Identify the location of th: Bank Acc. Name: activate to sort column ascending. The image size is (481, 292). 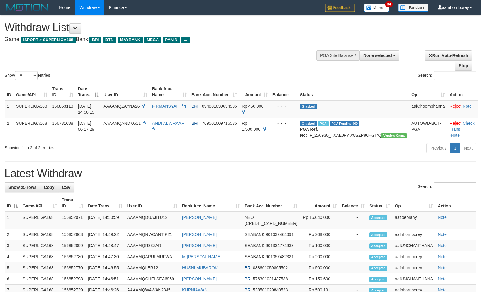
(211, 203).